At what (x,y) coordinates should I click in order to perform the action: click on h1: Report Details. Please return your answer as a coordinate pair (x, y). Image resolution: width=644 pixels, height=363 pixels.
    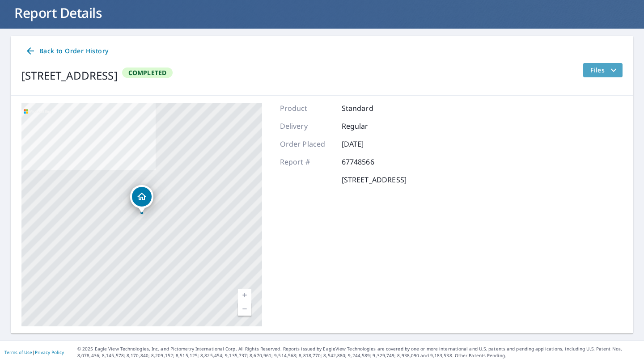
    Looking at the image, I should click on (322, 13).